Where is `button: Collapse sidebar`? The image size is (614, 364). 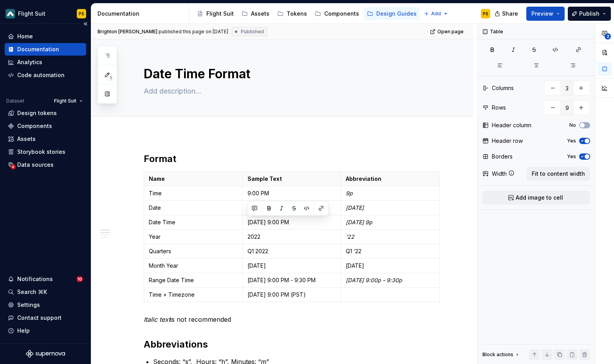
button: Collapse sidebar is located at coordinates (85, 24).